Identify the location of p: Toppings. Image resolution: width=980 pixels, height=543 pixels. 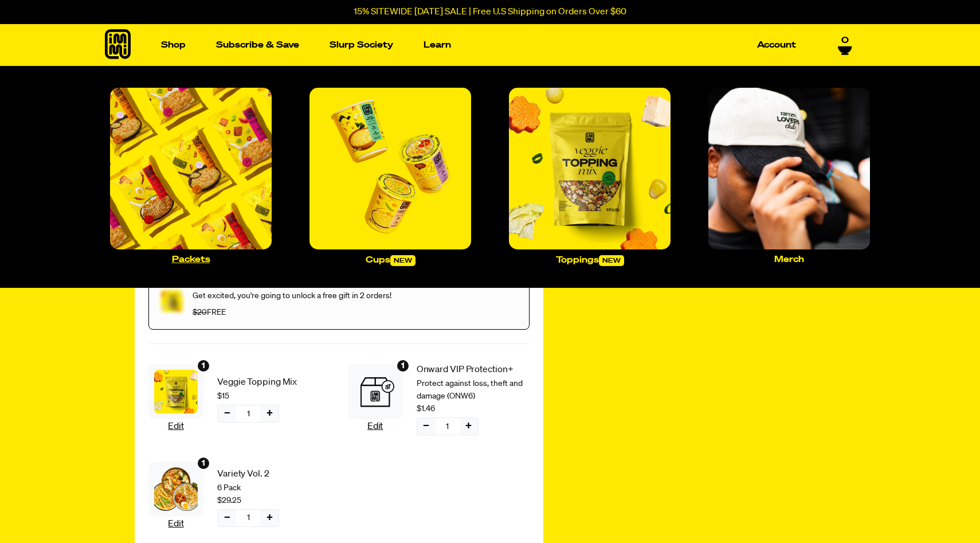
(590, 260).